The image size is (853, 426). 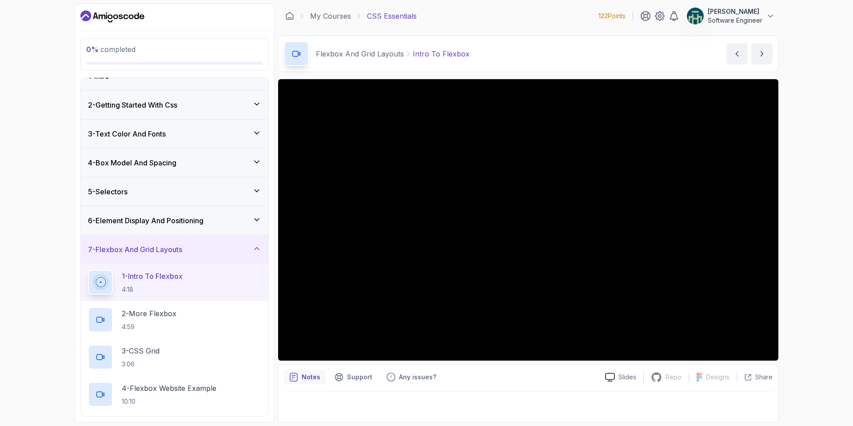 I want to click on p: Share, so click(x=764, y=377).